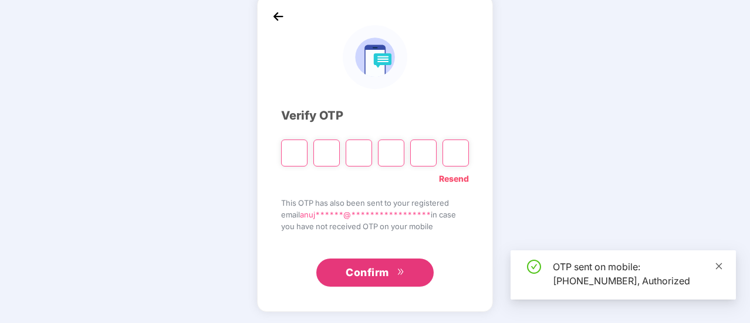 The image size is (750, 323). I want to click on span: close, so click(719, 267).